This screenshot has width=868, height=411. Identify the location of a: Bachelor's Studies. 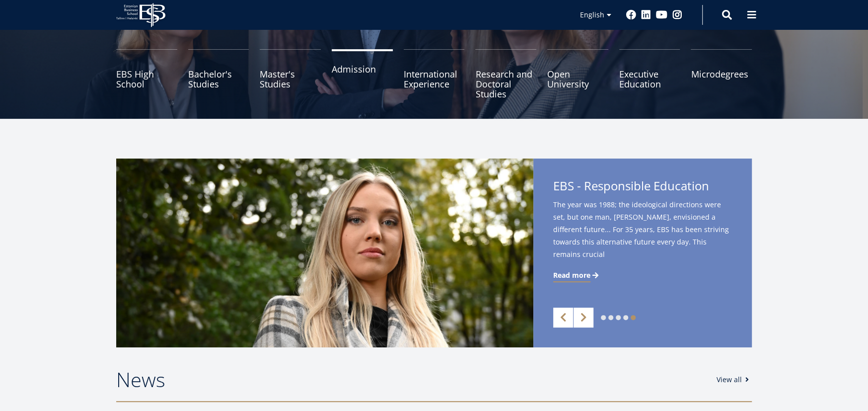
(218, 74).